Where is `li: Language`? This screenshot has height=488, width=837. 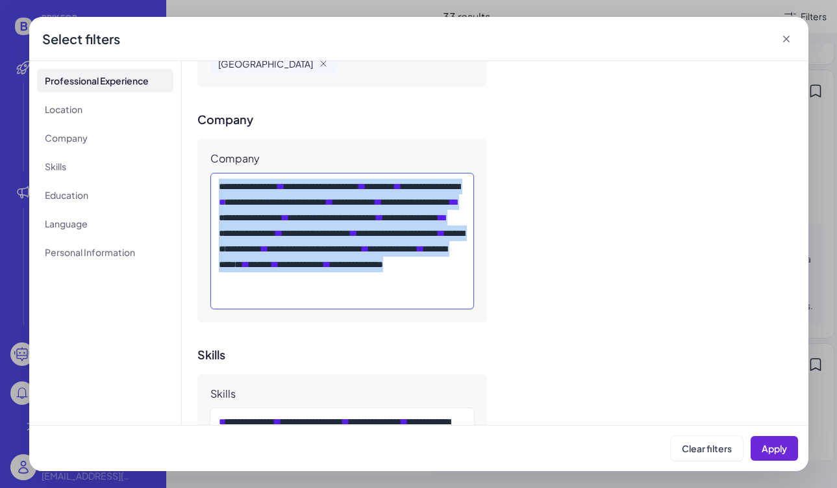
li: Language is located at coordinates (105, 223).